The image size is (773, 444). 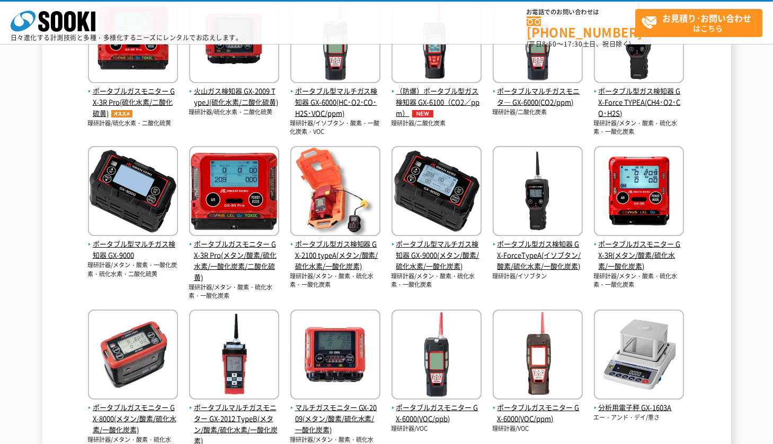 I want to click on p: 理研計器/メタン・酸素・一酸化炭素・硫化水素・二酸化硫黄, so click(x=133, y=270).